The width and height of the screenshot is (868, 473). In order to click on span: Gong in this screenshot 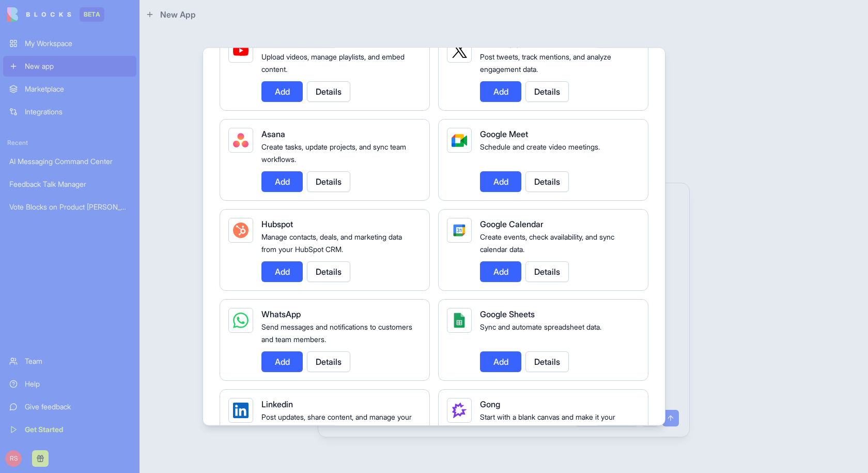, I will do `click(490, 404)`.